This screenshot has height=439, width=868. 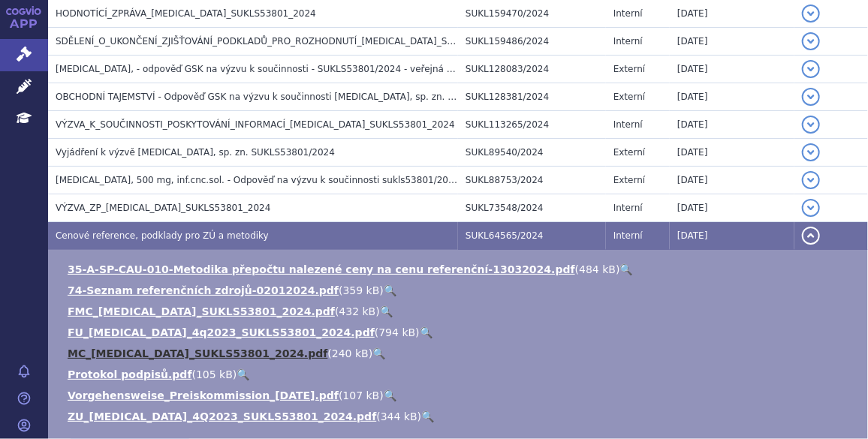 I want to click on span: VÝZVA_ZP_JEMPERLI_SUKLS53801_2024, so click(x=163, y=208).